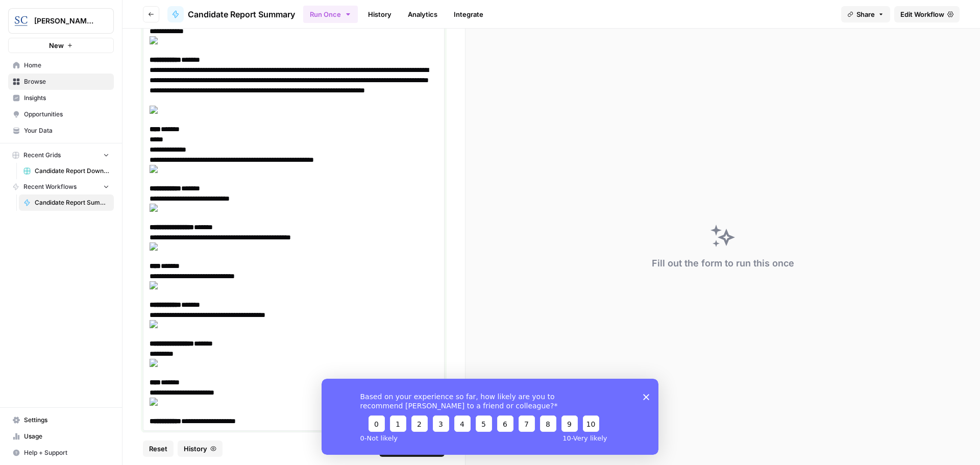  Describe the element at coordinates (61, 453) in the screenshot. I see `button: Help + Support` at that location.